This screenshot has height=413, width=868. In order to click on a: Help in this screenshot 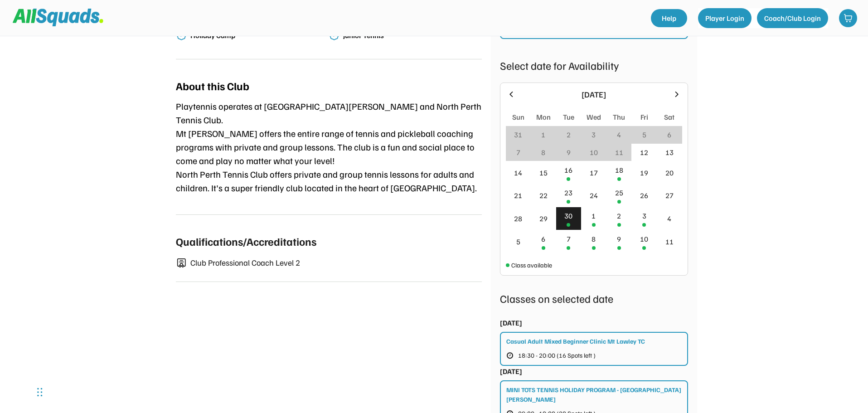, I will do `click(669, 18)`.